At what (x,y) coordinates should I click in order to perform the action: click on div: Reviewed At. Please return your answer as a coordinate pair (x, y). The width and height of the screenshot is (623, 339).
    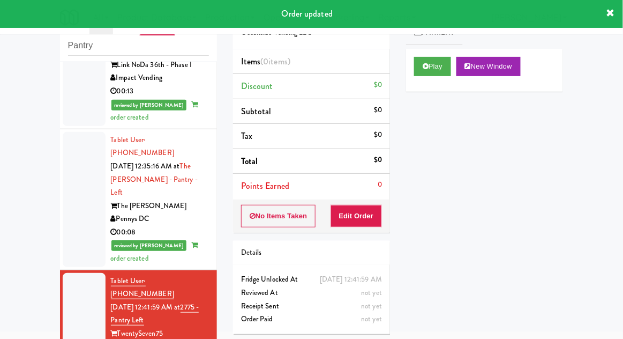
    Looking at the image, I should click on (311, 292).